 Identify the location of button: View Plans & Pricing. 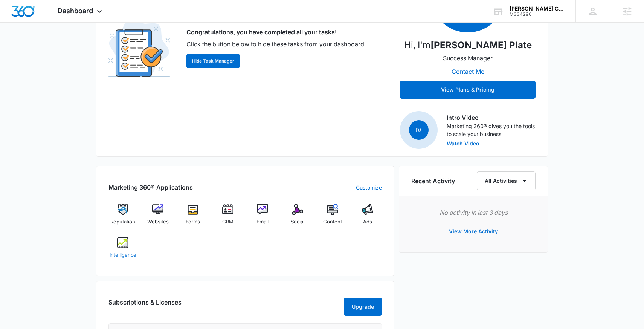
(468, 90).